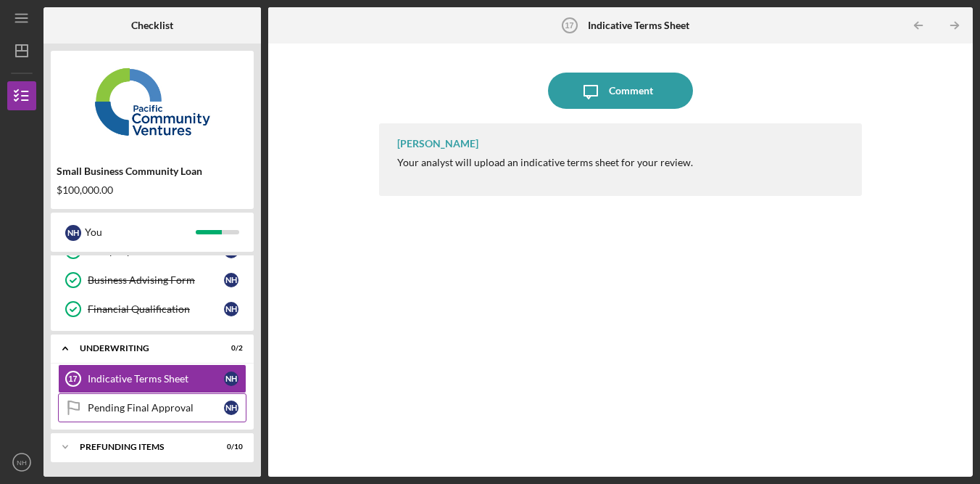  What do you see at coordinates (620, 91) in the screenshot?
I see `button: Comment` at bounding box center [620, 91].